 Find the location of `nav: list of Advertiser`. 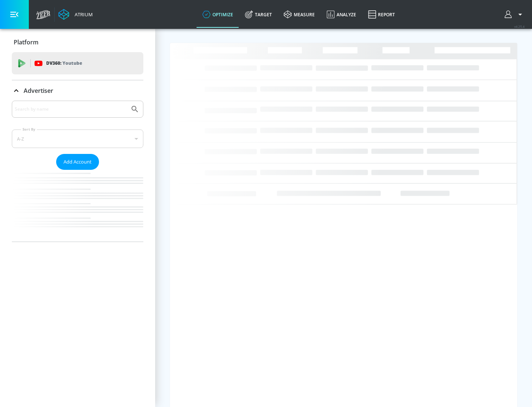

nav: list of Advertiser is located at coordinates (78, 205).